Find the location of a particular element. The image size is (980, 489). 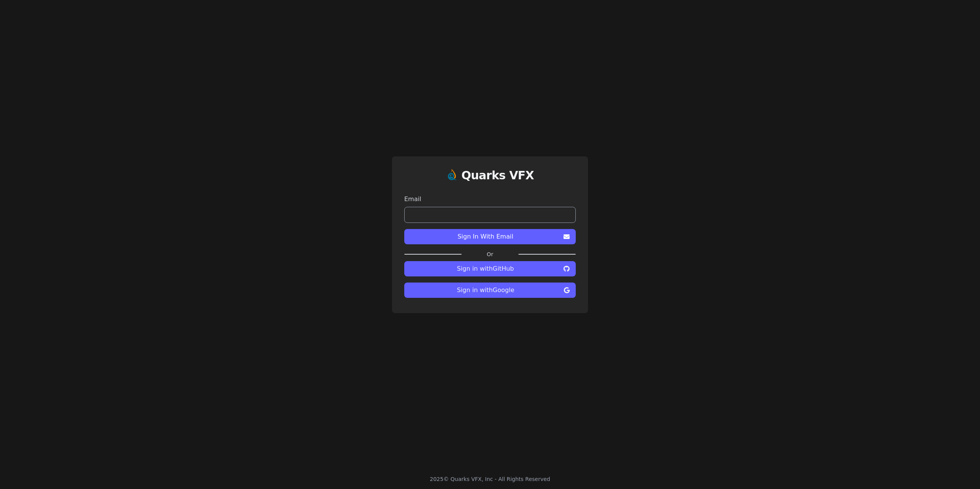

div: 2025 © Quarks VFX, Inc - All Rights Reserved is located at coordinates (490, 479).